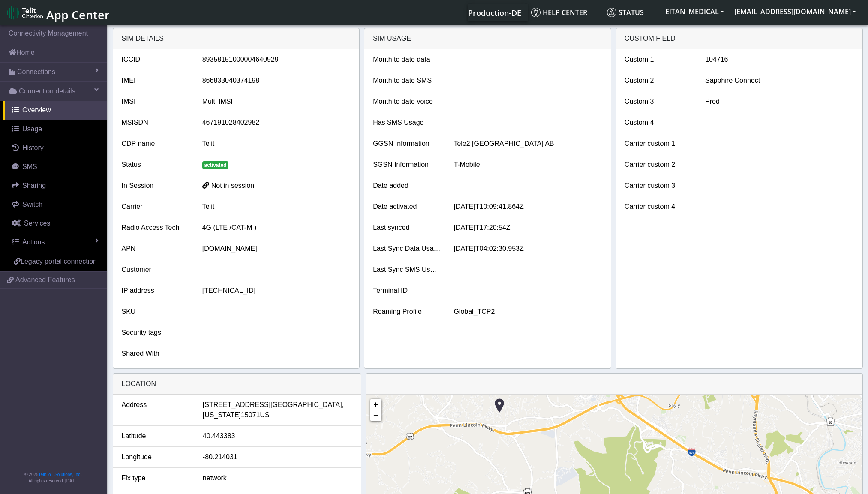  Describe the element at coordinates (276, 123) in the screenshot. I see `div: 467191028402982` at that location.